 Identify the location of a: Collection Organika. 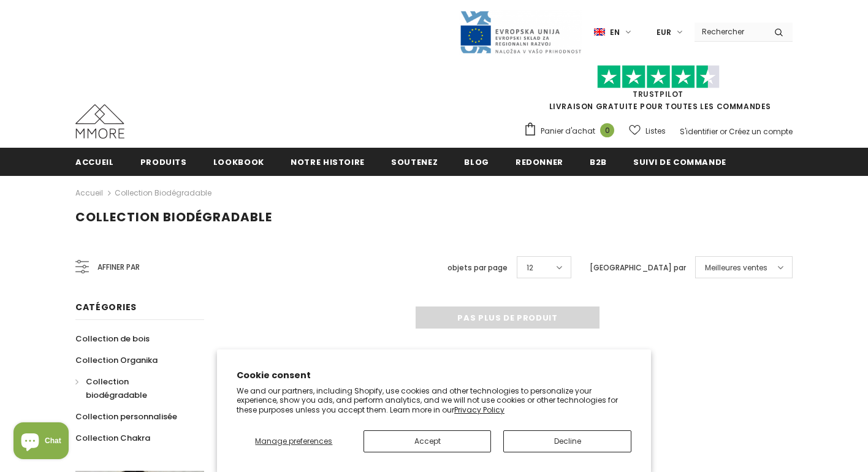
(116, 360).